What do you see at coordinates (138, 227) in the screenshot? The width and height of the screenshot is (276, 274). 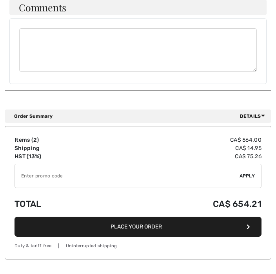 I see `button: Place Your Order` at bounding box center [138, 227].